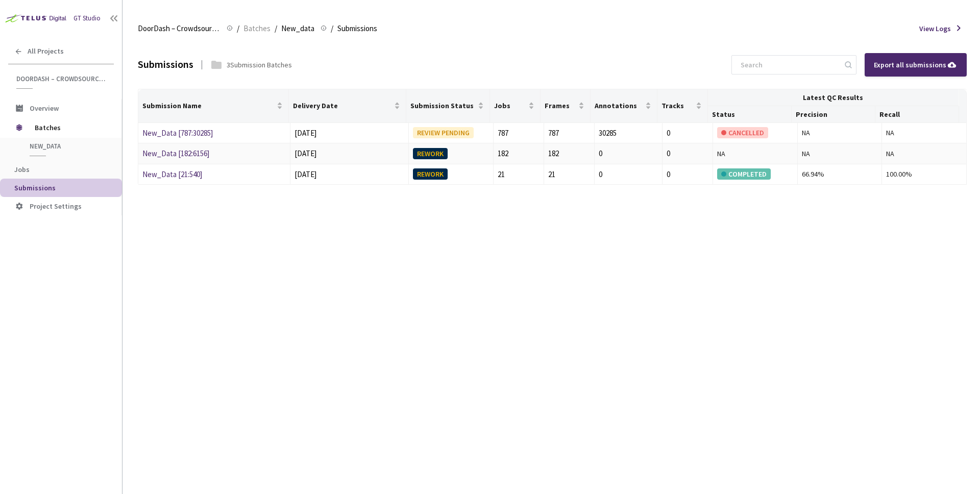 Image resolution: width=980 pixels, height=494 pixels. Describe the element at coordinates (834, 115) in the screenshot. I see `th: Precision` at that location.